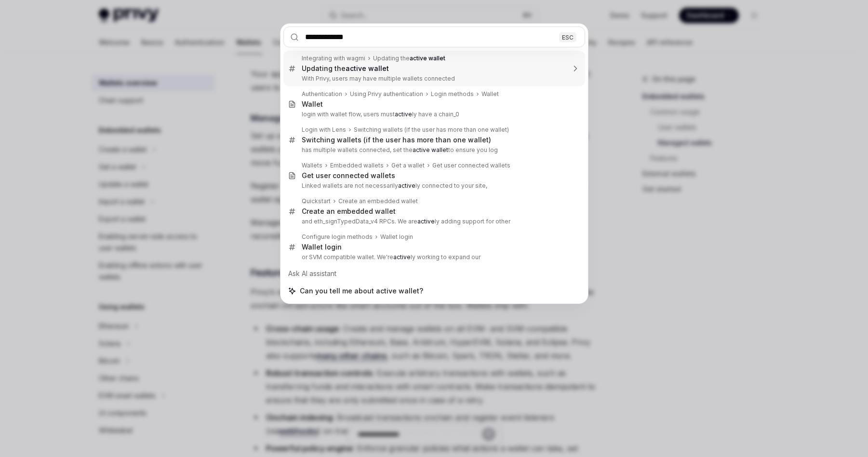 Image resolution: width=868 pixels, height=457 pixels. Describe the element at coordinates (434, 273) in the screenshot. I see `div: Ask AI assistant` at that location.